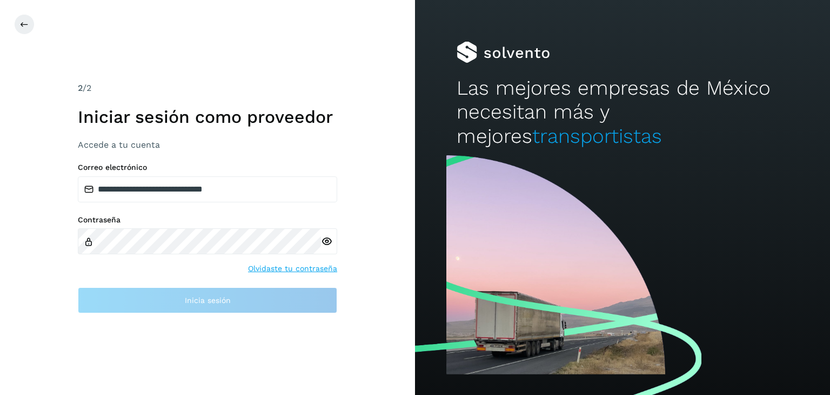  I want to click on h3: Accede a tu cuenta, so click(208, 144).